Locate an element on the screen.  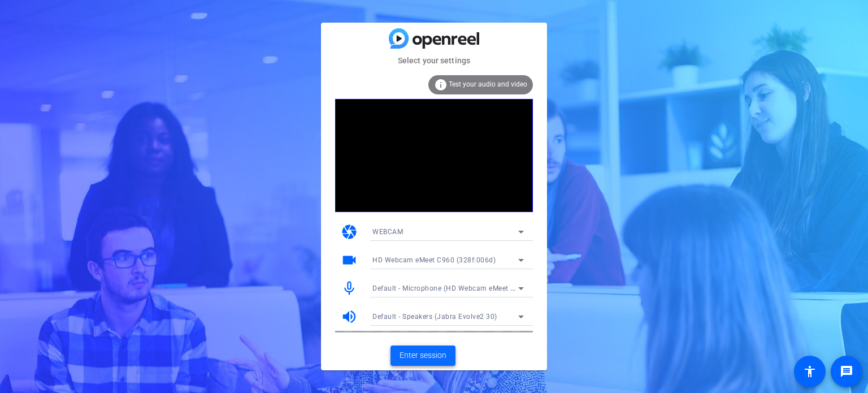
mat-icon: volume_up is located at coordinates (349, 317).